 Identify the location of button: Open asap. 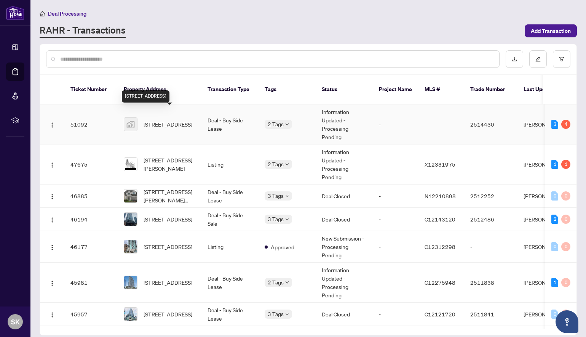
(567, 321).